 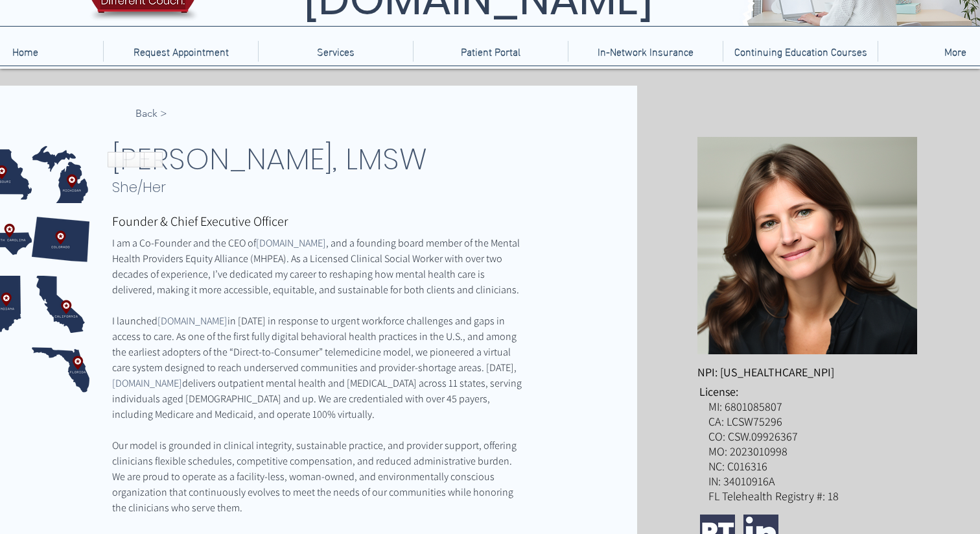 What do you see at coordinates (335, 51) in the screenshot?
I see `div: Services` at bounding box center [335, 51].